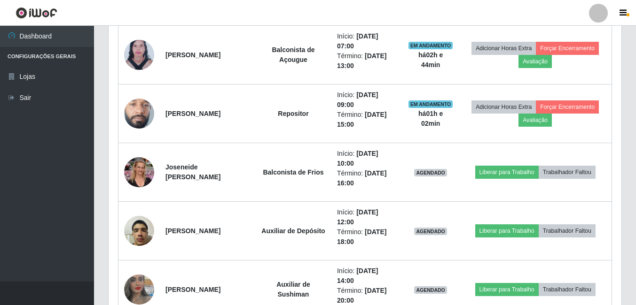 The height and width of the screenshot is (305, 636). I want to click on strong: Auxiliar de Depósito, so click(293, 231).